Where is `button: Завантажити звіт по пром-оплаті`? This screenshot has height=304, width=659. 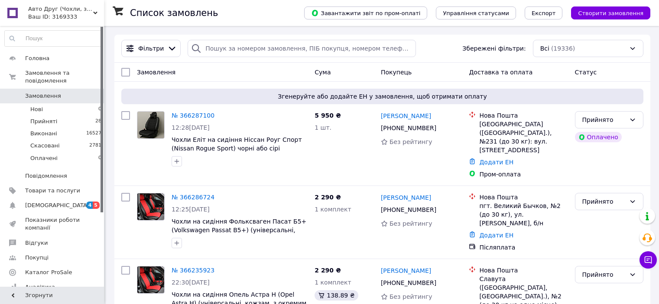 button: Завантажити звіт по пром-оплаті is located at coordinates (366, 13).